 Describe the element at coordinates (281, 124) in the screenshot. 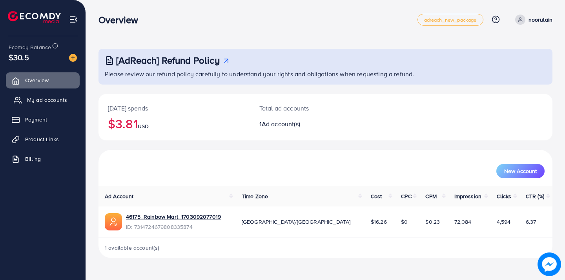

I see `span: Ad account(s)` at that location.